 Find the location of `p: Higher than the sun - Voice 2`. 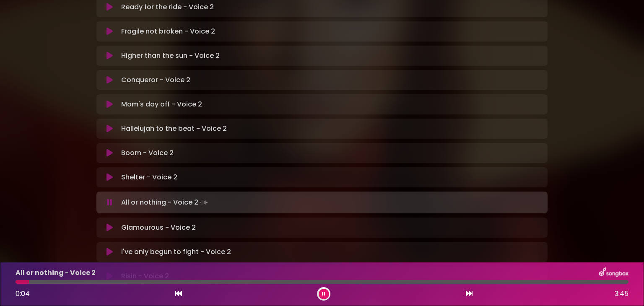

p: Higher than the sun - Voice 2 is located at coordinates (170, 56).